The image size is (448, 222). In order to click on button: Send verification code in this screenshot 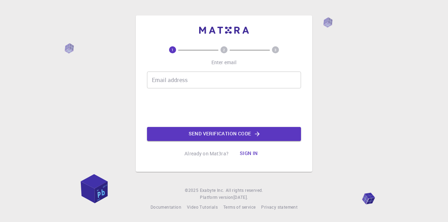, I will do `click(224, 134)`.